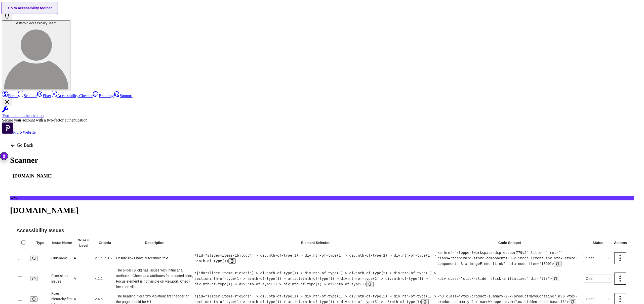 Image resolution: width=644 pixels, height=304 pixels. I want to click on th: Actions, so click(621, 242).